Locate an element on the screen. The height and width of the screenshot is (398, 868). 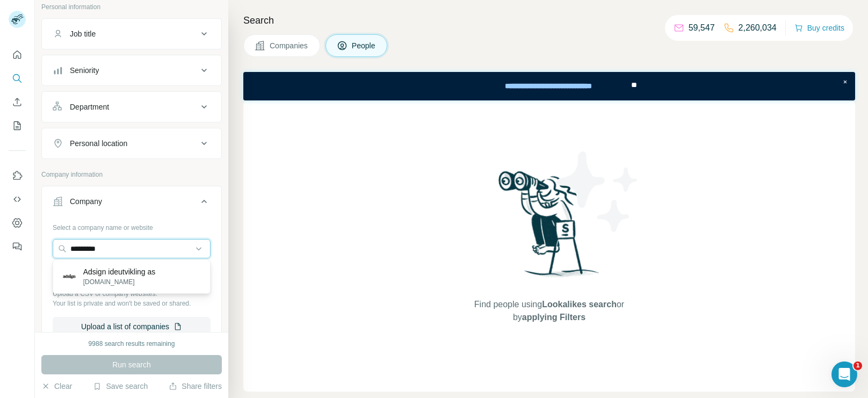
button: Clear is located at coordinates (57, 387).